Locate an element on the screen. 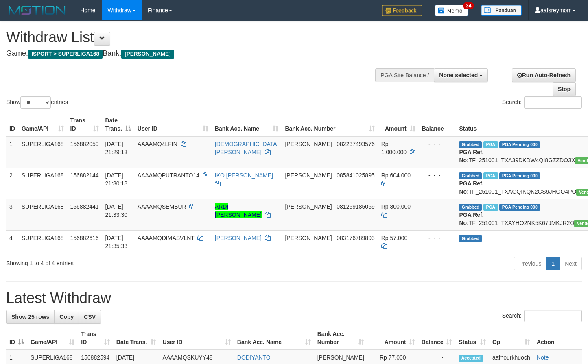 This screenshot has width=588, height=364. a: 1 is located at coordinates (553, 264).